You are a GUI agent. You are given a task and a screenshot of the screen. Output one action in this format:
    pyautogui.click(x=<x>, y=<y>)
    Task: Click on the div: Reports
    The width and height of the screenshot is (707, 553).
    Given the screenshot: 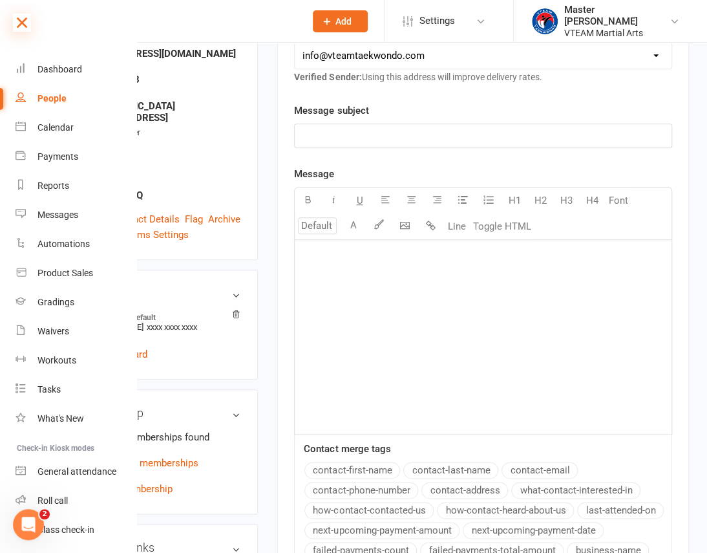 What is the action you would take?
    pyautogui.click(x=53, y=186)
    